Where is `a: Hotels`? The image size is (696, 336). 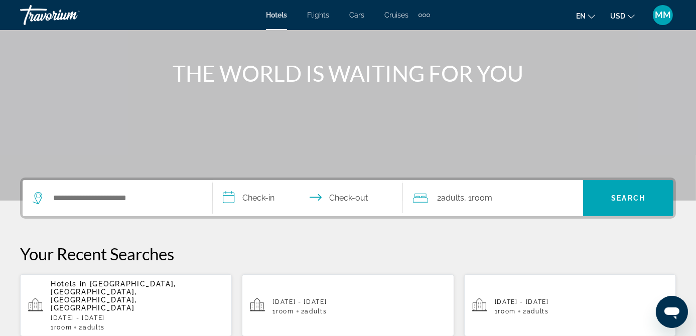 a: Hotels is located at coordinates (277, 15).